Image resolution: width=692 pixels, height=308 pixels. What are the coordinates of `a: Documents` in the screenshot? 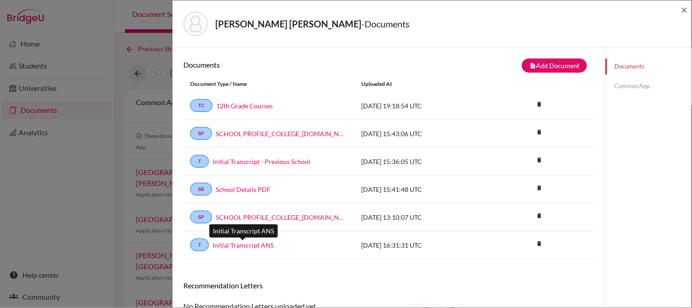 It's located at (648, 66).